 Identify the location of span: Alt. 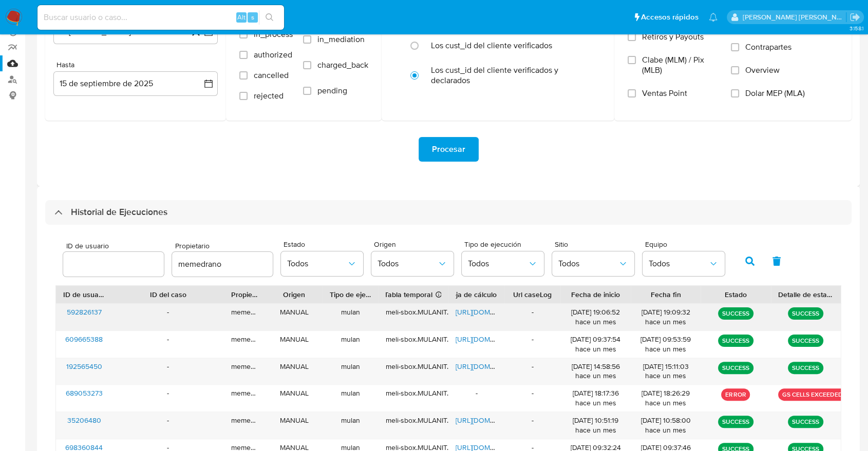
(241, 17).